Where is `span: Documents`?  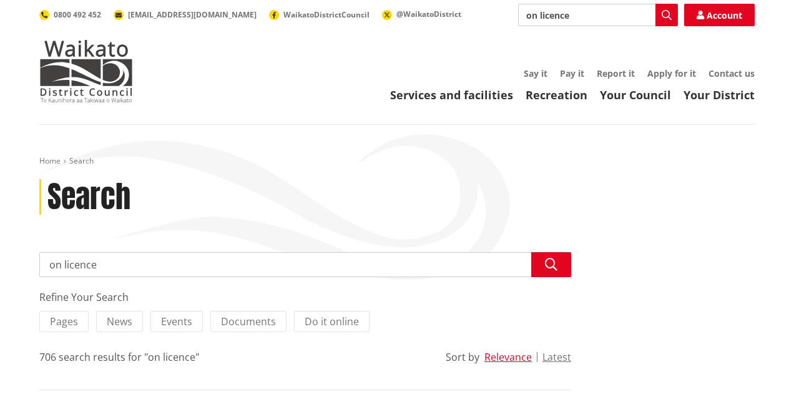 span: Documents is located at coordinates (249, 322).